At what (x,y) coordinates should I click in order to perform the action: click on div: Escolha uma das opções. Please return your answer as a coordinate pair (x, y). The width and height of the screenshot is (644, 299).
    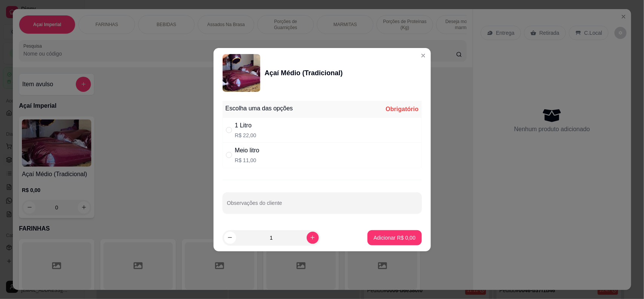
    Looking at the image, I should click on (259, 109).